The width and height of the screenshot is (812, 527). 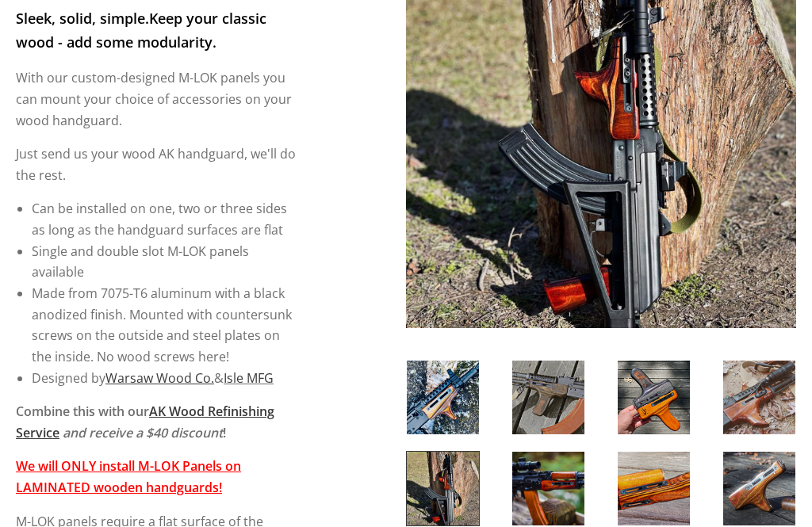 I want to click on a: Isle MFG, so click(x=248, y=379).